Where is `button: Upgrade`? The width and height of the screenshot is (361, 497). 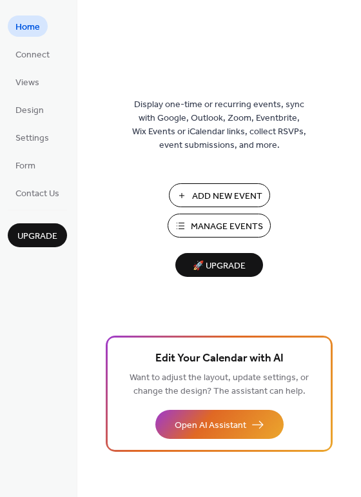
button: Upgrade is located at coordinates (37, 235).